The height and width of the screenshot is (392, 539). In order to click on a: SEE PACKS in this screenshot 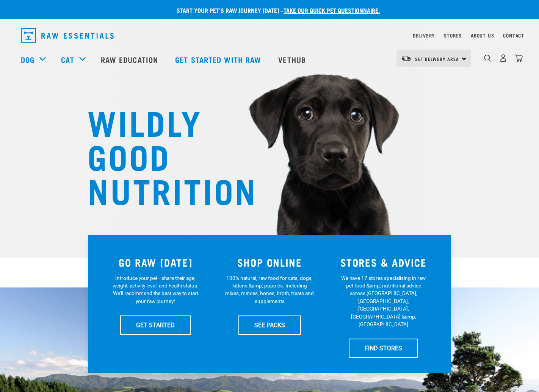, I will do `click(270, 325)`.